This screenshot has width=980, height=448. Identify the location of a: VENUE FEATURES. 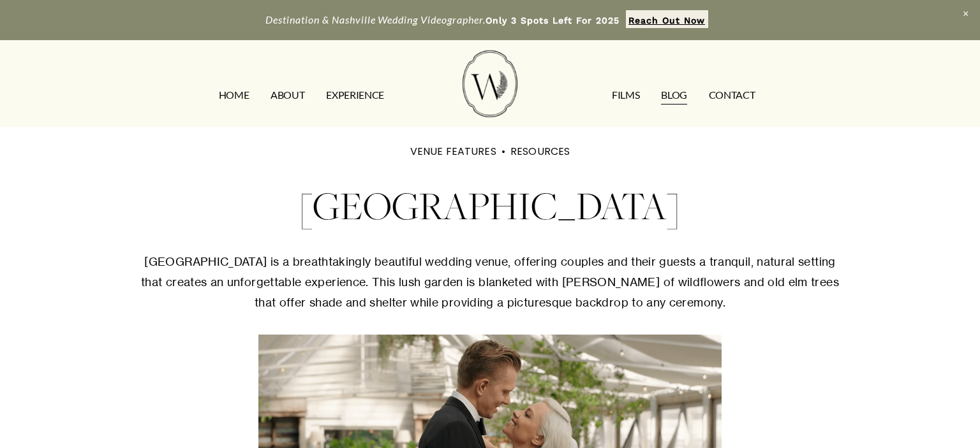
(453, 151).